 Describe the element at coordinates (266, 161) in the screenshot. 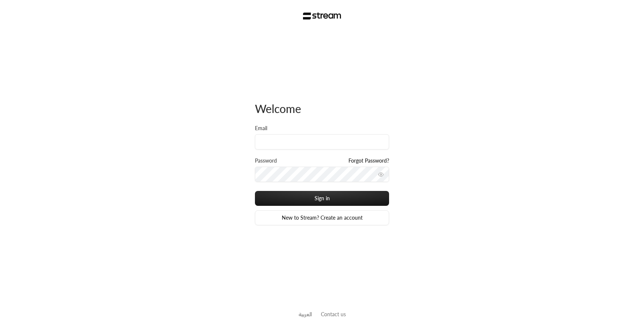

I see `label: Password` at that location.